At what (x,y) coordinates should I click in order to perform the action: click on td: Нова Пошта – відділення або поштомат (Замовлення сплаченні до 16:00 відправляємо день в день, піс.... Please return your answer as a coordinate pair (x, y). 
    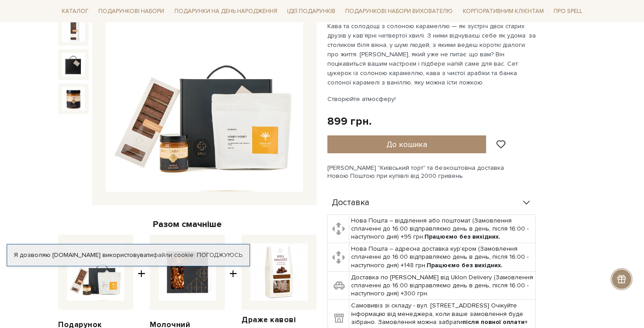
    Looking at the image, I should click on (442, 228).